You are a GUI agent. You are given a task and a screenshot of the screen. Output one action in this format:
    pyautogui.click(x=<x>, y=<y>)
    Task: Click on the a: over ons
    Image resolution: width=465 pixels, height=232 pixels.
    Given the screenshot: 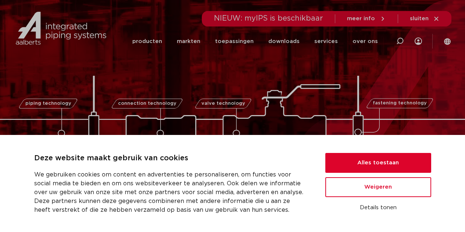 What is the action you would take?
    pyautogui.click(x=365, y=41)
    